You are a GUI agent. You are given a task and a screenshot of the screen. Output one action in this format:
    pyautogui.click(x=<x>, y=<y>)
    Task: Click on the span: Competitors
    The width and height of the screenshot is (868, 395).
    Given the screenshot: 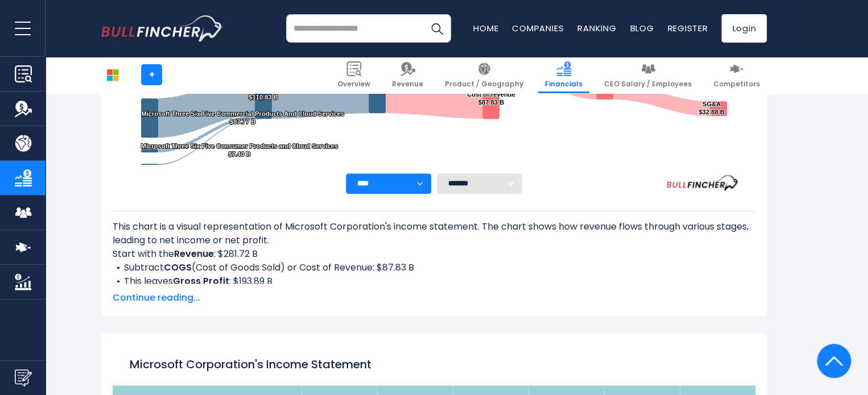 What is the action you would take?
    pyautogui.click(x=737, y=84)
    